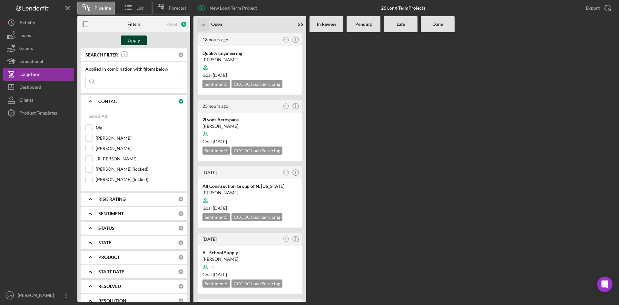 This screenshot has width=619, height=305. I want to click on b: Done, so click(438, 24).